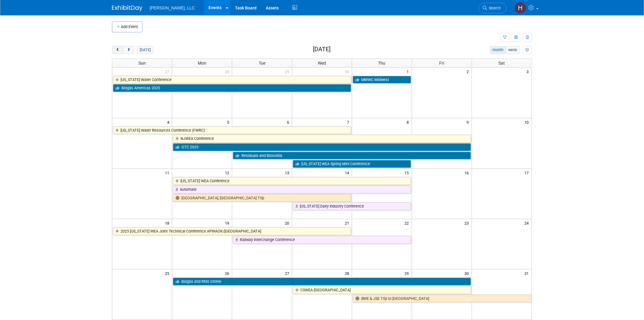 The height and width of the screenshot is (320, 644). What do you see at coordinates (502, 63) in the screenshot?
I see `span: Sat` at bounding box center [502, 63].